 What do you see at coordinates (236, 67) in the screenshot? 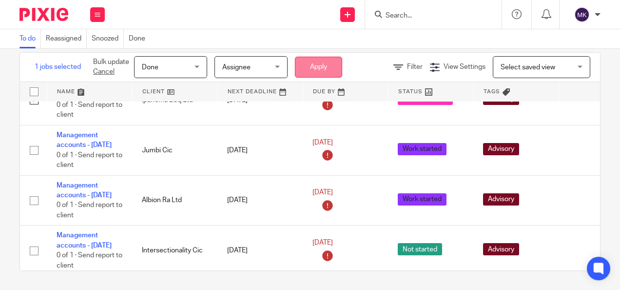
I see `span: Assignee` at bounding box center [236, 67].